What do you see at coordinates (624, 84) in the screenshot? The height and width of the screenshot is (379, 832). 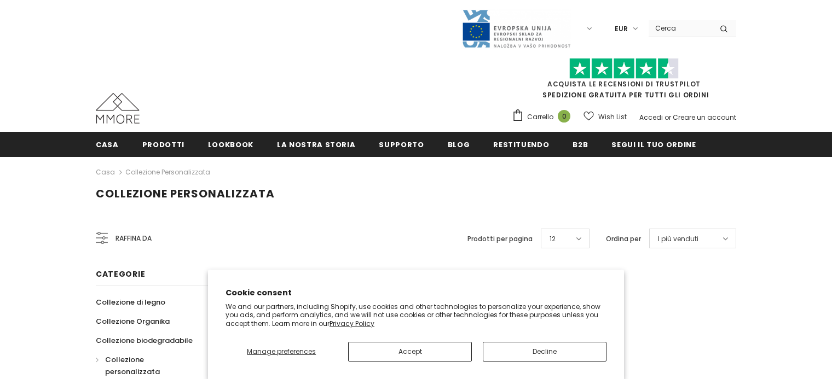 I see `a: Acquista le recensioni di TrustPilot` at bounding box center [624, 84].